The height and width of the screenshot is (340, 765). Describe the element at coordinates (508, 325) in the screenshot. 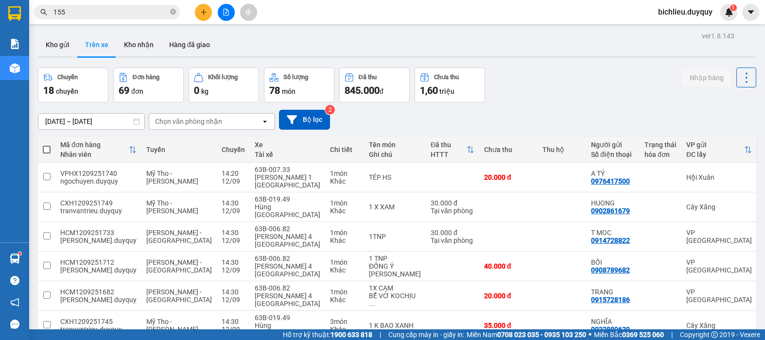

I see `div: 35.000 đ` at that location.